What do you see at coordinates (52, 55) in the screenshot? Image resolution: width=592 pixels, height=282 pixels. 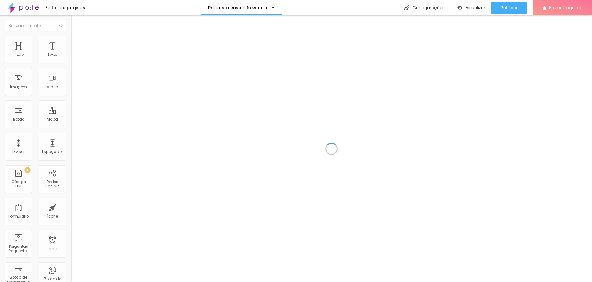 I see `div: Texto` at bounding box center [52, 55].